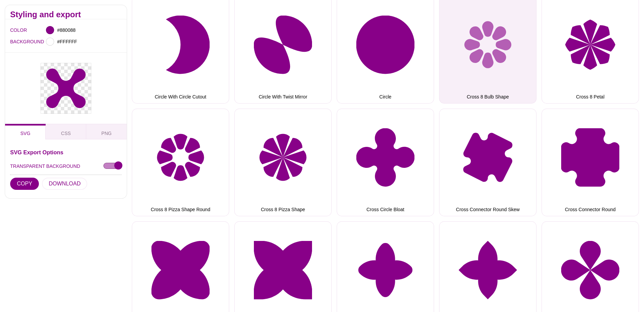  Describe the element at coordinates (488, 163) in the screenshot. I see `button: Cross Connector Round Skew` at that location.